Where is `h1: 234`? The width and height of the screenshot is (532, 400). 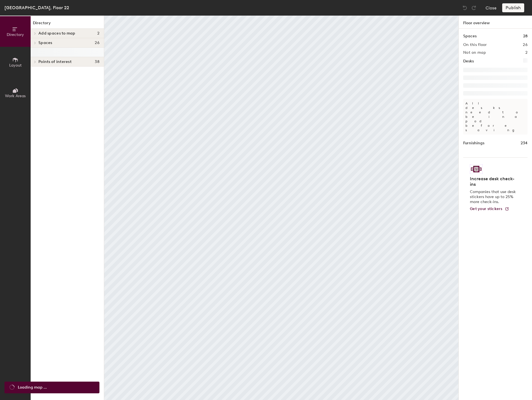 h1: 234 is located at coordinates (524, 143).